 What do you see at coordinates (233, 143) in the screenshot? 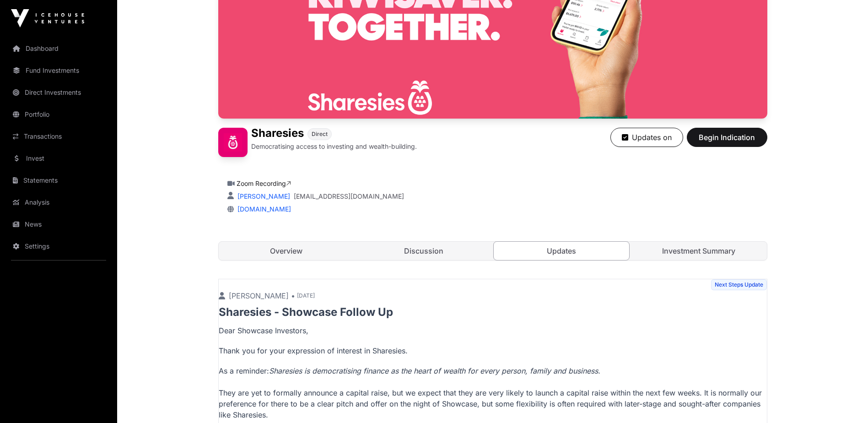
I see `img: Sharesies` at bounding box center [233, 143].